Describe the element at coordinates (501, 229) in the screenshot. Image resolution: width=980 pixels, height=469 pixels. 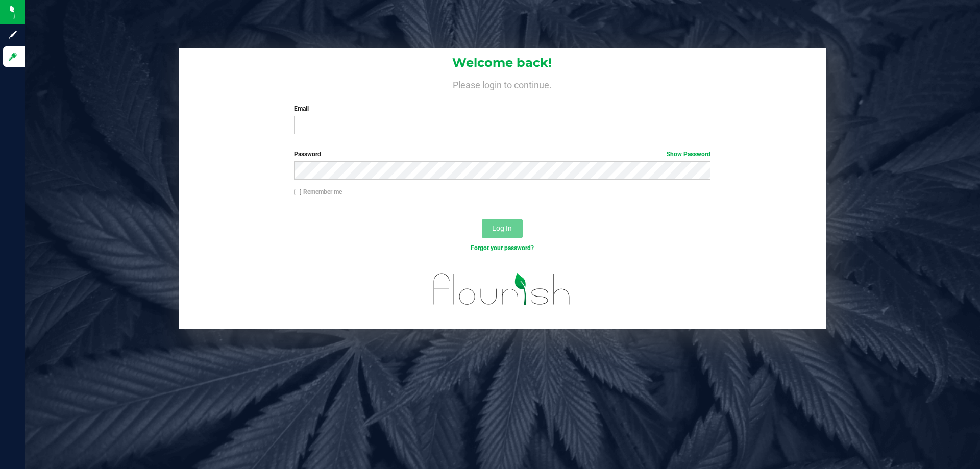
I see `span: Log In` at that location.